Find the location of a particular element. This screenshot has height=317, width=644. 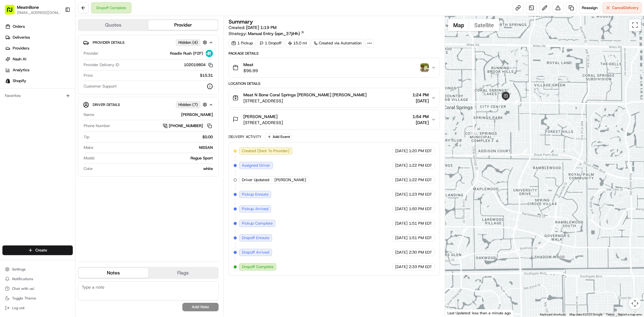

span: Log out is located at coordinates (18, 308).